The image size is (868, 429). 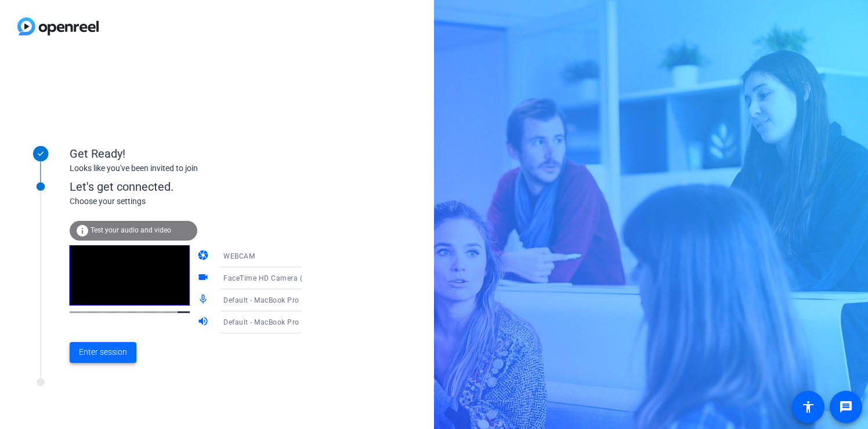 I want to click on mat-icon: message, so click(x=847, y=407).